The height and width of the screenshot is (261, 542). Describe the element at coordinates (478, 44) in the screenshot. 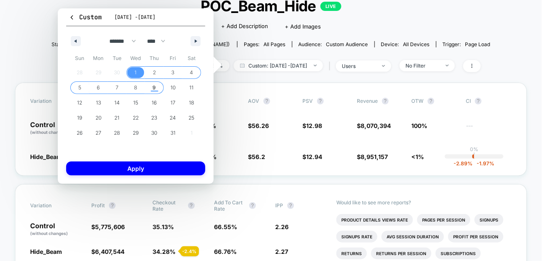

I see `span: Page Load` at that location.